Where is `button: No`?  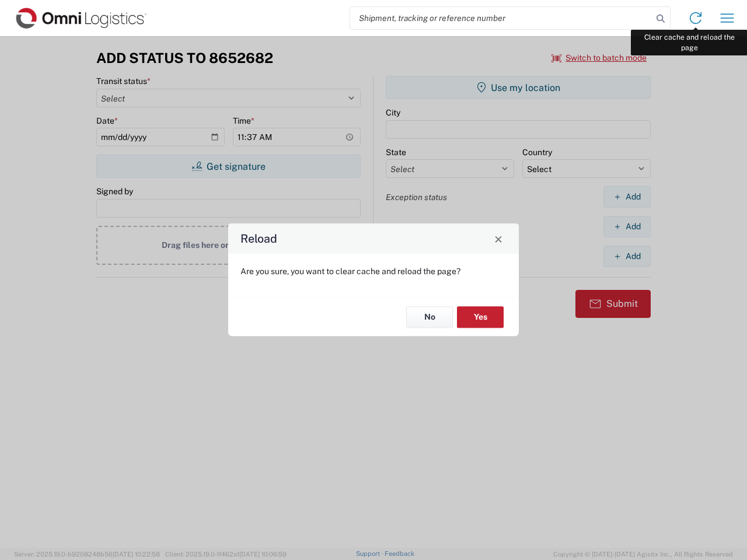 button: No is located at coordinates (430, 317).